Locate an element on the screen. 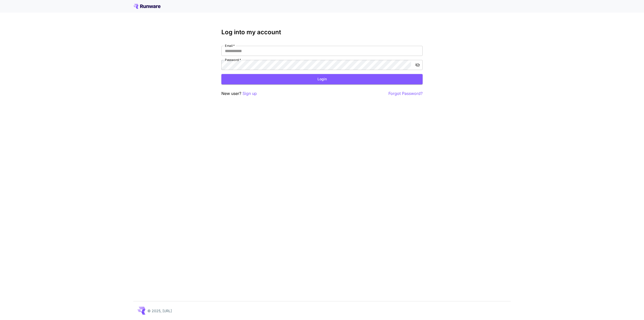 The image size is (644, 320). h3: Log into my account is located at coordinates (322, 32).